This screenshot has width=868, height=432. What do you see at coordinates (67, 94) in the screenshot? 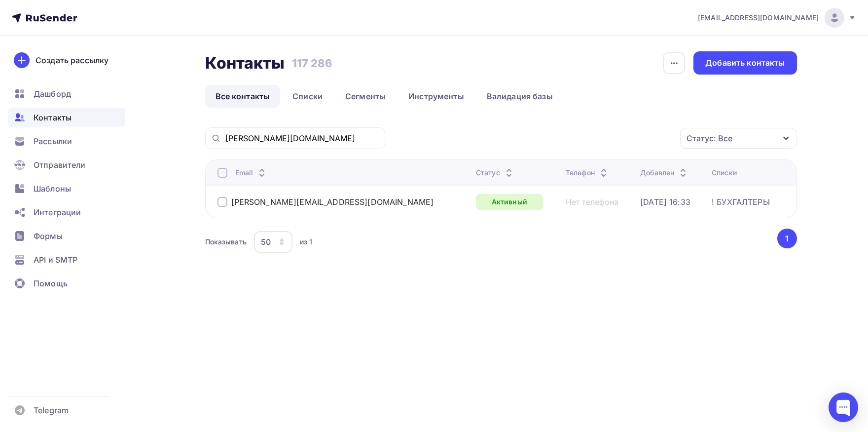
I see `a: Дашборд` at bounding box center [67, 94].